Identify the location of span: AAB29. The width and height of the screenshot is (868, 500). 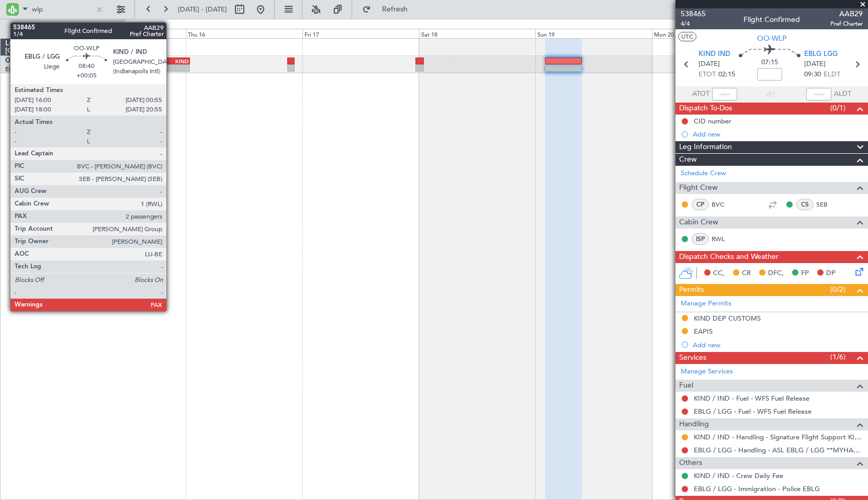
(847, 14).